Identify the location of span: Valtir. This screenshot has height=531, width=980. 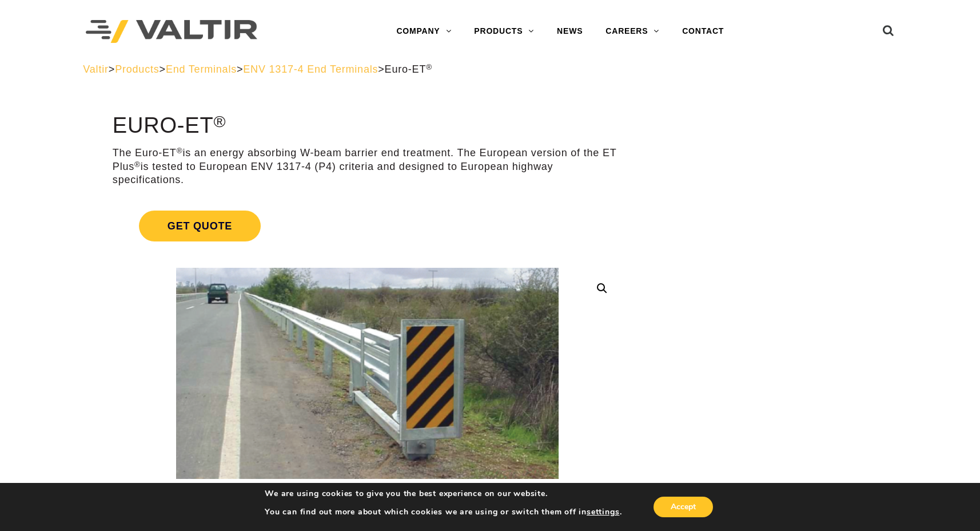
(96, 69).